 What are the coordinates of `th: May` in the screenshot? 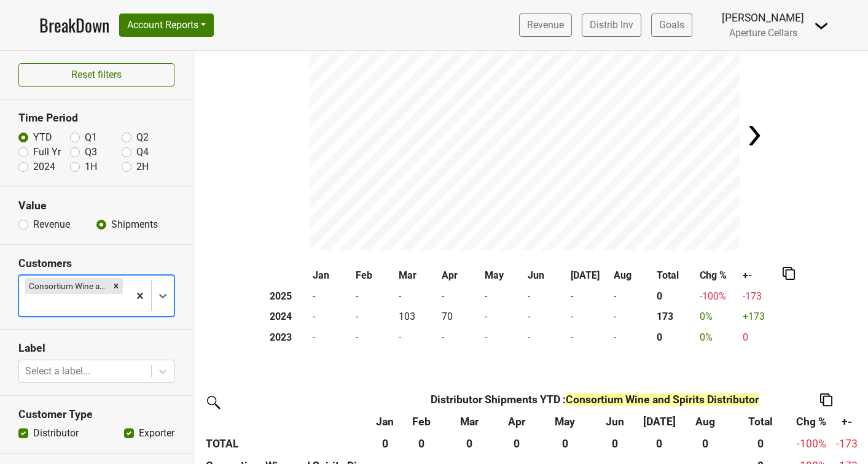 It's located at (503, 276).